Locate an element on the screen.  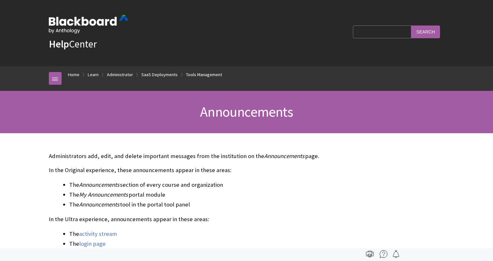
a: Home is located at coordinates (74, 75).